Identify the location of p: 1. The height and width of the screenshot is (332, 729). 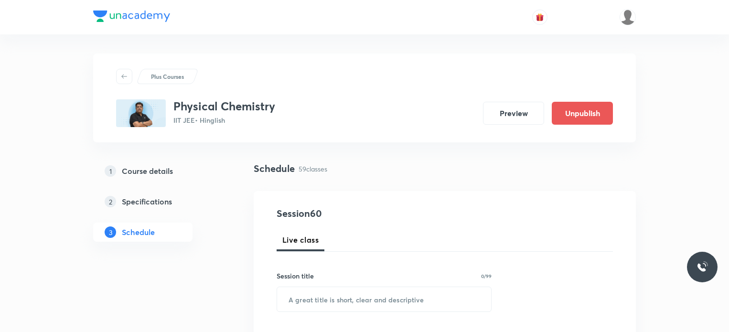
(110, 171).